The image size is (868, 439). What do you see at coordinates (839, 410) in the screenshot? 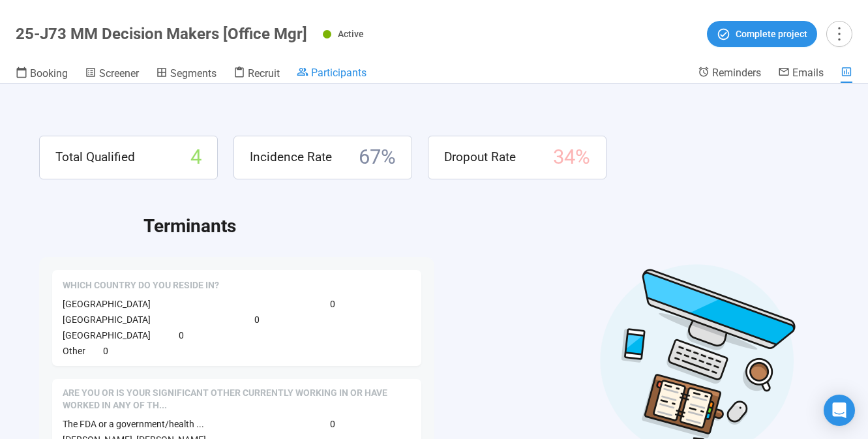
I see `div: Open Intercom Messenger` at bounding box center [839, 410].